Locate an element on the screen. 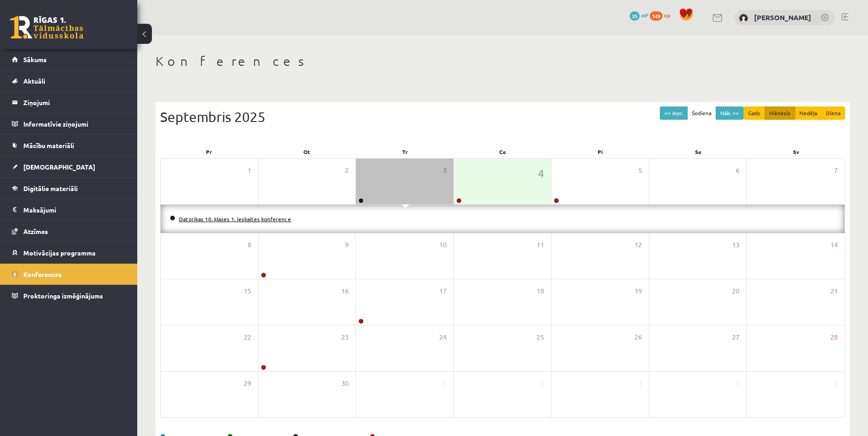 This screenshot has height=436, width=868. div: Pi is located at coordinates (600, 152).